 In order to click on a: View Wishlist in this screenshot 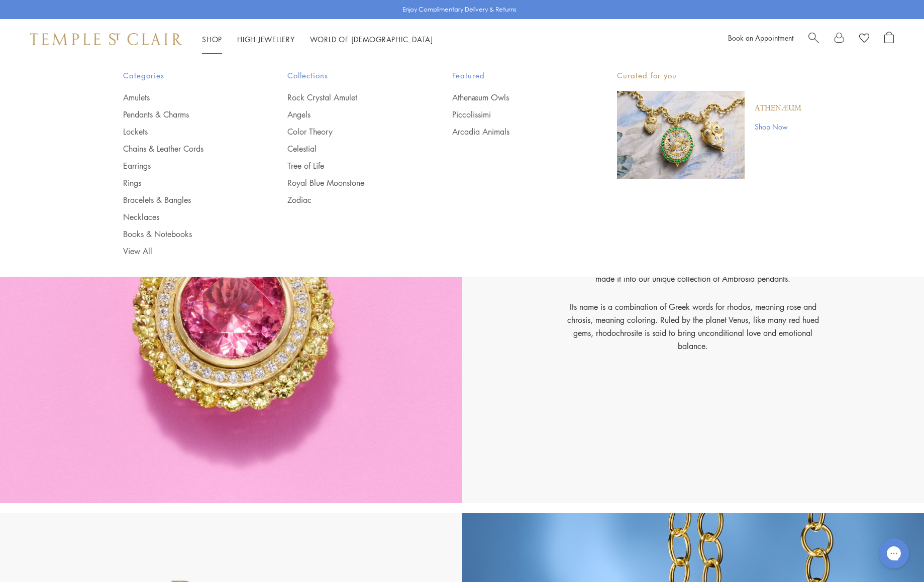, I will do `click(864, 39)`.